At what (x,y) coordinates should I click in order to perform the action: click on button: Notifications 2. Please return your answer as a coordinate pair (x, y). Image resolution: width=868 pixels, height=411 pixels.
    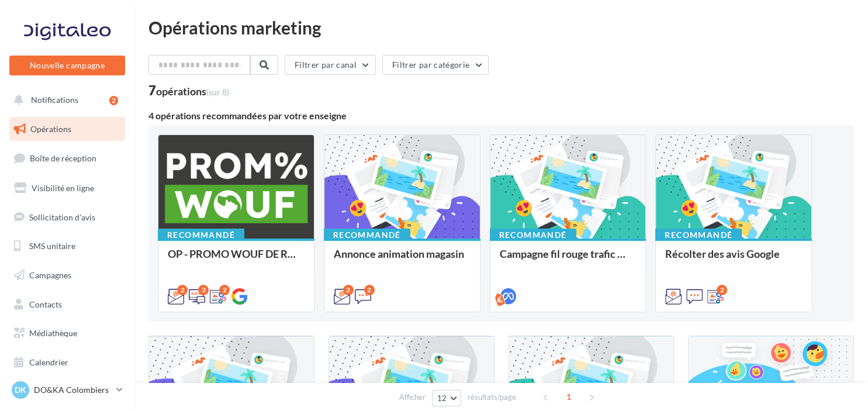
    Looking at the image, I should click on (65, 100).